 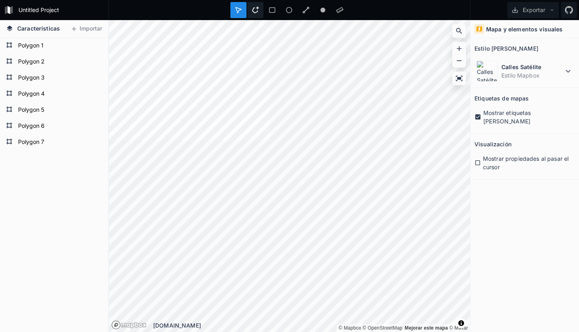 I want to click on font: Importar, so click(x=91, y=28).